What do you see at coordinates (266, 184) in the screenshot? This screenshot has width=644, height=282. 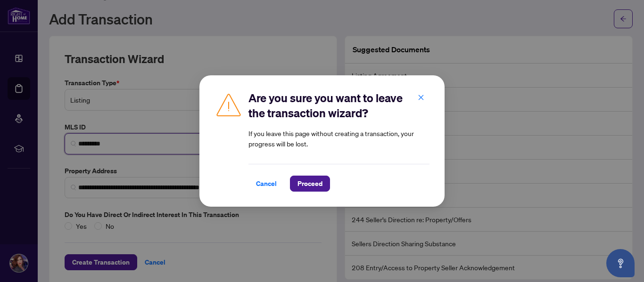 I see `button: Cancel` at bounding box center [266, 184].